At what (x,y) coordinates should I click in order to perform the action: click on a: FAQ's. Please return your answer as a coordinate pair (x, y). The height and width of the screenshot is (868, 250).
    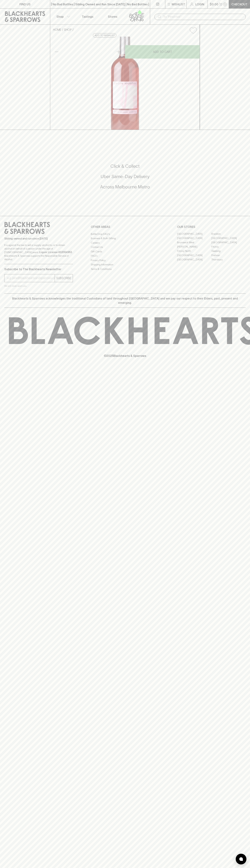
    Looking at the image, I should click on (125, 256).